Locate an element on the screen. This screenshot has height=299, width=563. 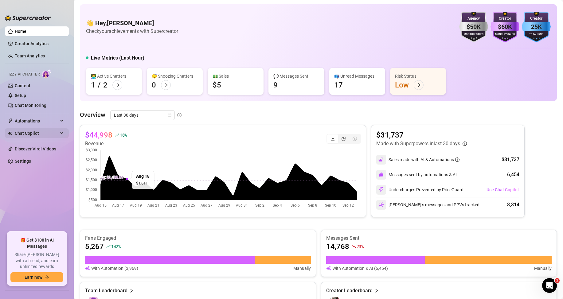
span: calendar is located at coordinates (170, 115).